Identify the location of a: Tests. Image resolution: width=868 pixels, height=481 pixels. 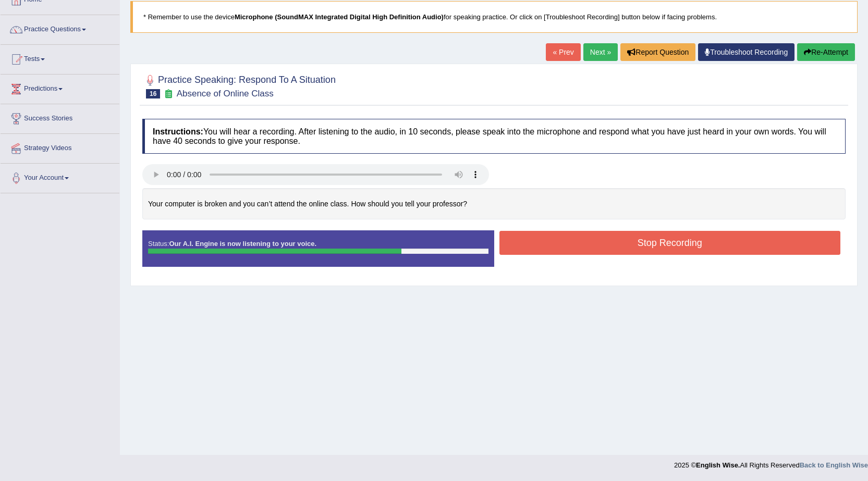
(60, 58).